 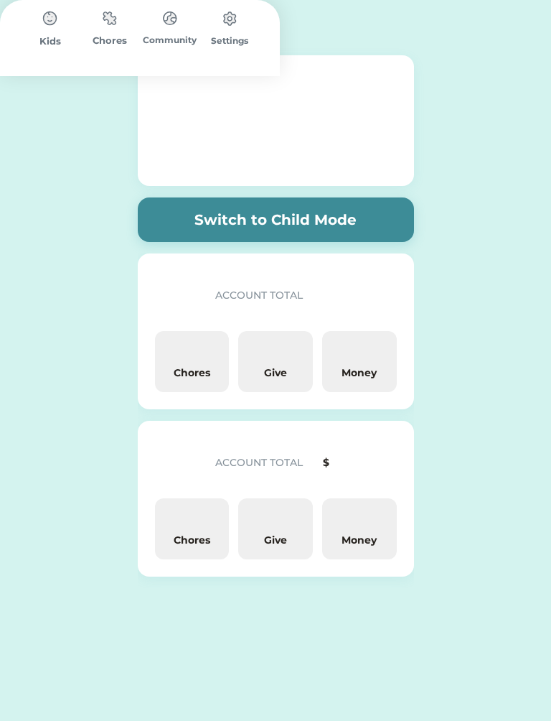 What do you see at coordinates (170, 40) in the screenshot?
I see `div: Community` at bounding box center [170, 40].